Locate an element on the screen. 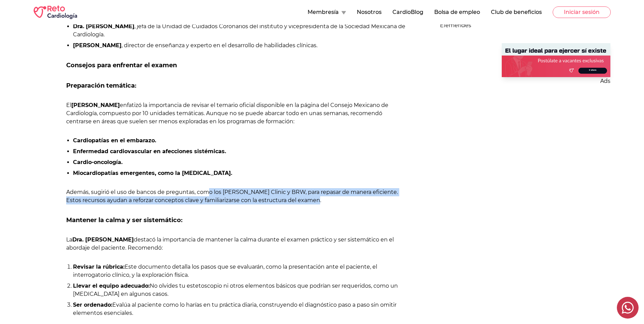 Image resolution: width=644 pixels, height=324 pixels. button: Bolsa de empleo is located at coordinates (457, 12).